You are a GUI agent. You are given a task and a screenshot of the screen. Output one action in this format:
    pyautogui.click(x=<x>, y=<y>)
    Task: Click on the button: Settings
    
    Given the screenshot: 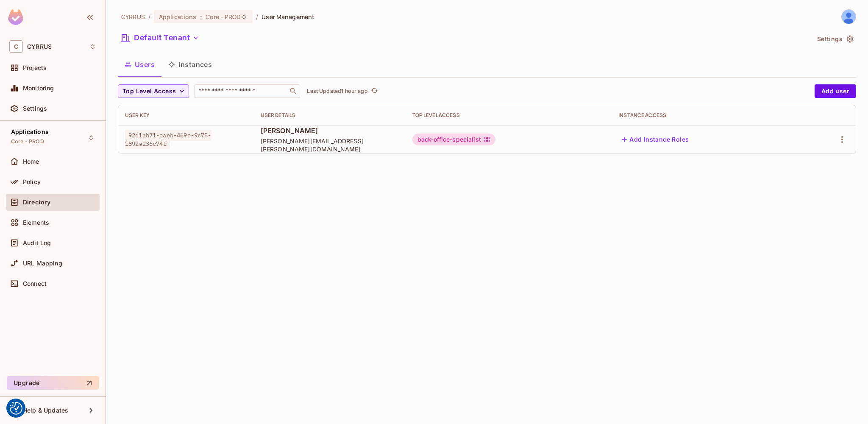 What is the action you would take?
    pyautogui.click(x=835, y=39)
    